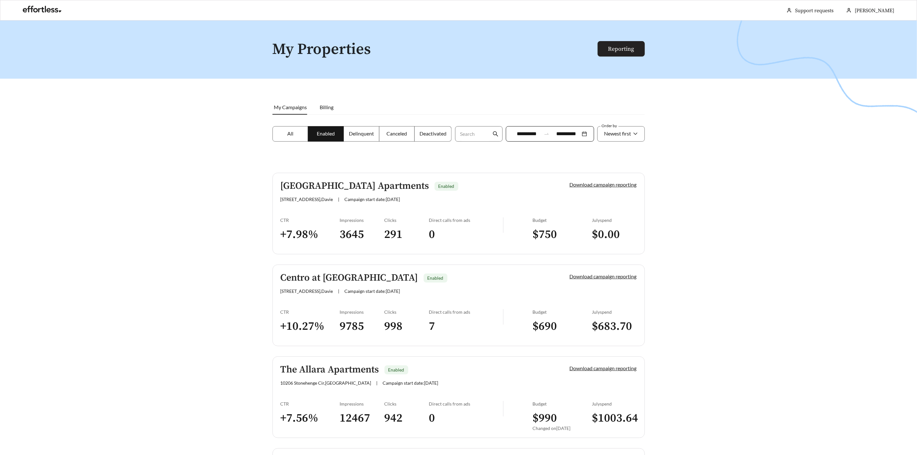  What do you see at coordinates (361, 133) in the screenshot?
I see `span: Delinquent` at bounding box center [361, 133].